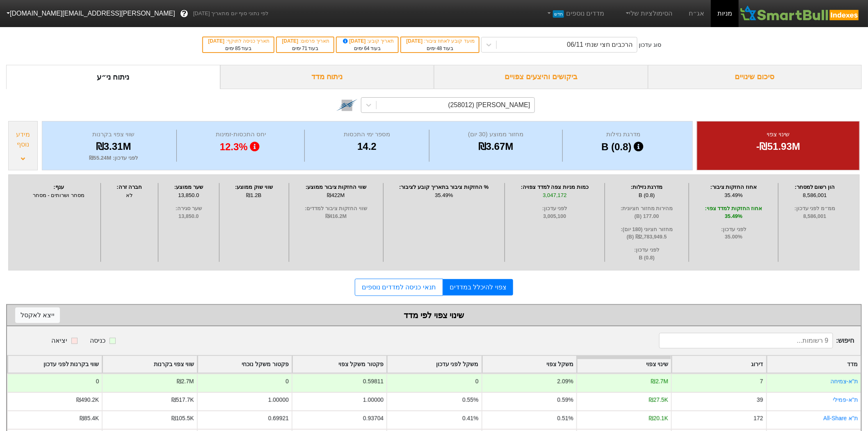 The width and height of the screenshot is (868, 431). What do you see at coordinates (649, 14) in the screenshot?
I see `a: הסימולציות שלי` at bounding box center [649, 14].